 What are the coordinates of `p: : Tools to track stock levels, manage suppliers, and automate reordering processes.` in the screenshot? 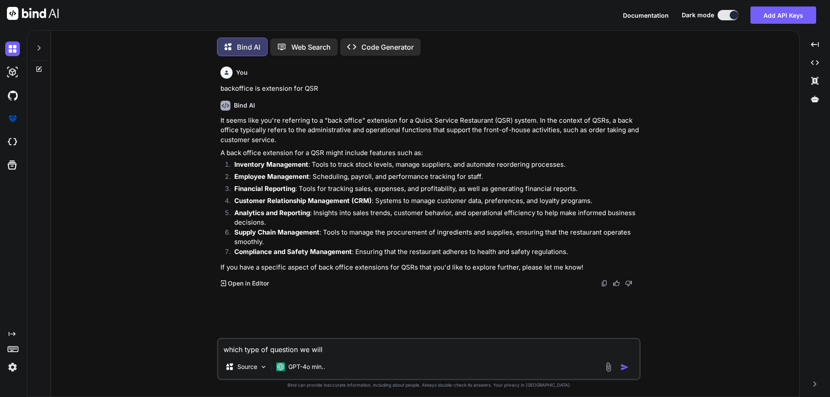 It's located at (436, 165).